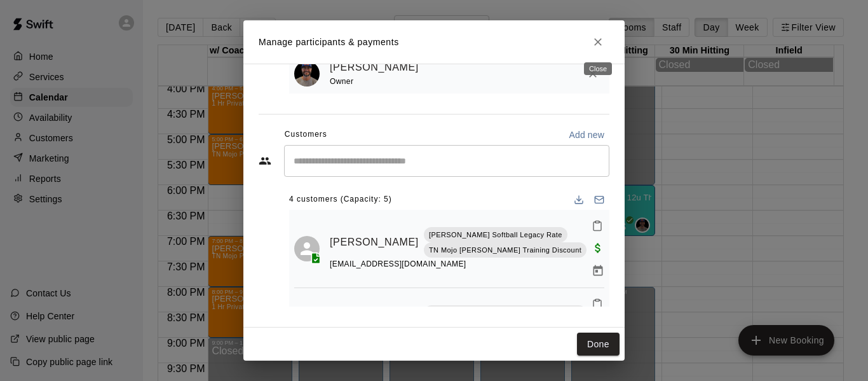  I want to click on svg: Customers, so click(265, 161).